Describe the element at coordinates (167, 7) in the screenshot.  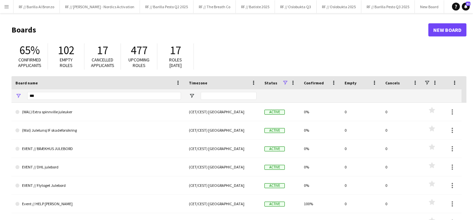
I see `button: RF // Barilla Pesto Q2 2025` at that location.